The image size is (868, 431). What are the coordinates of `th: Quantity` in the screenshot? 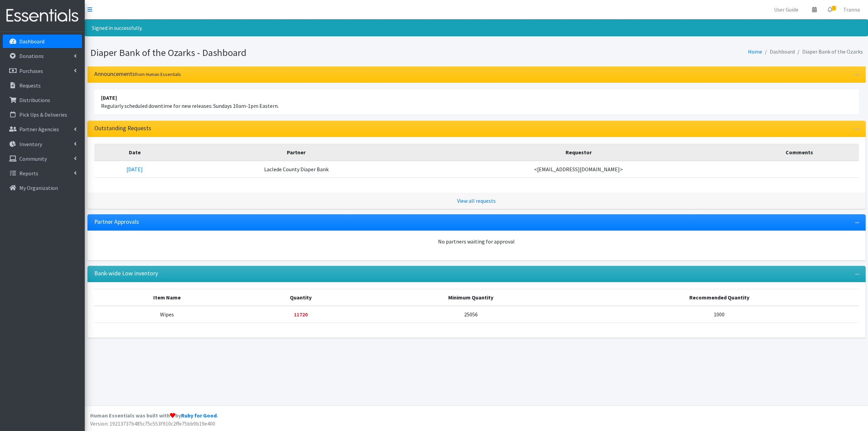 It's located at (301, 298).